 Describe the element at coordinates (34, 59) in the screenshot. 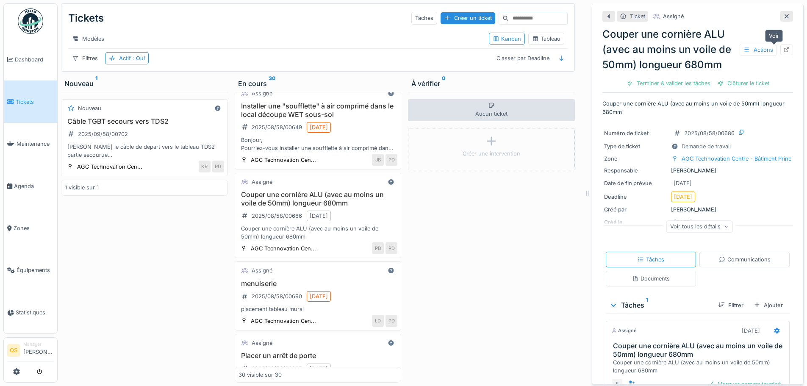

I see `span: Dashboard` at that location.